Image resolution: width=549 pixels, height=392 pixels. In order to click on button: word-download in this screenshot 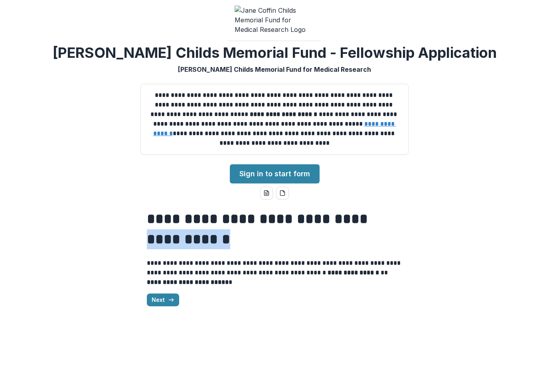, I will do `click(267, 200)`.